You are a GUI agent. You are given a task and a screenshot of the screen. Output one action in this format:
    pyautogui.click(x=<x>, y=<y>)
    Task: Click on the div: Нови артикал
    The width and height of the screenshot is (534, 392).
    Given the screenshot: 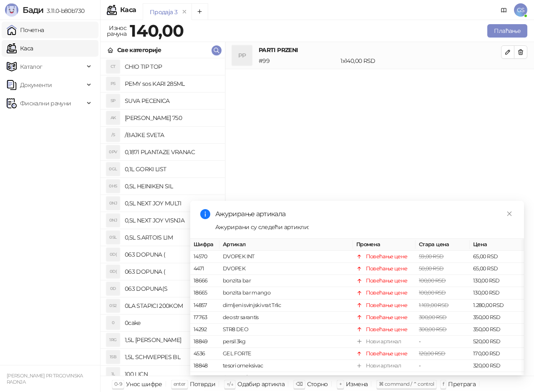 What is the action you would take?
    pyautogui.click(x=383, y=342)
    